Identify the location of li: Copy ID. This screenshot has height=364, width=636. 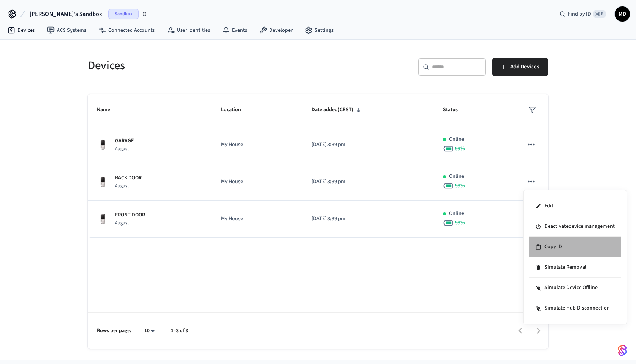
(575, 247).